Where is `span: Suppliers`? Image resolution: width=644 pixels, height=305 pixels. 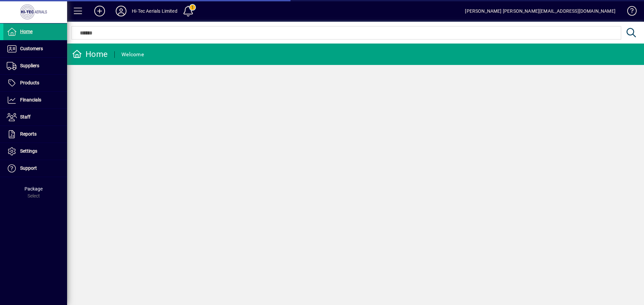 span: Suppliers is located at coordinates (30, 66).